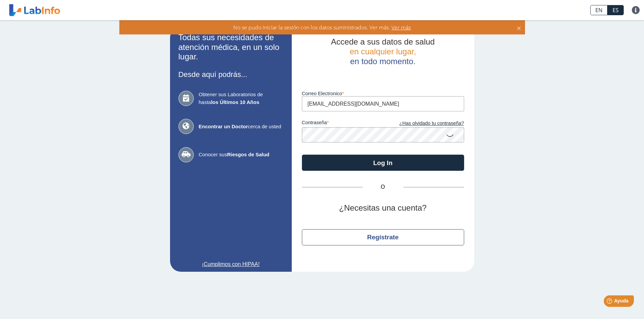  Describe the element at coordinates (382, 61) in the screenshot. I see `span: en todo momento.` at that location.